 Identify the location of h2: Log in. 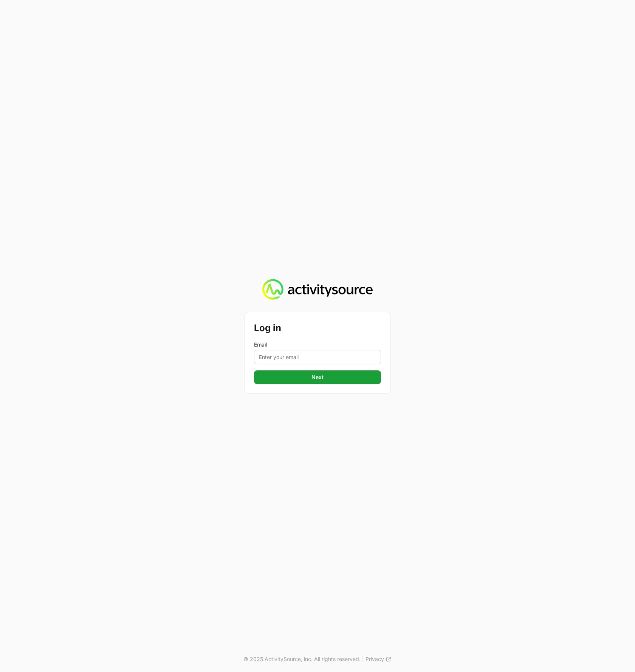
(318, 328).